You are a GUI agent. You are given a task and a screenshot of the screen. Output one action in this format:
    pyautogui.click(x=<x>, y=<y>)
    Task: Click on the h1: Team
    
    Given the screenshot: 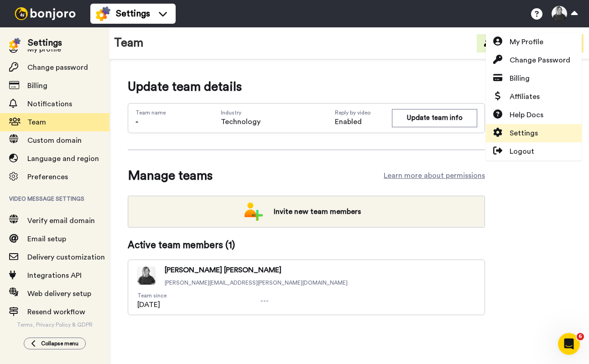 What is the action you would take?
    pyautogui.click(x=129, y=43)
    